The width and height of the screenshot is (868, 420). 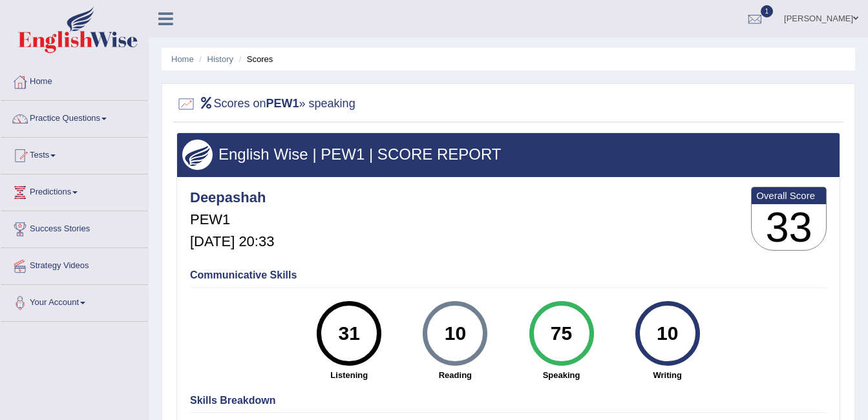 I want to click on b: Overall Score, so click(x=789, y=195).